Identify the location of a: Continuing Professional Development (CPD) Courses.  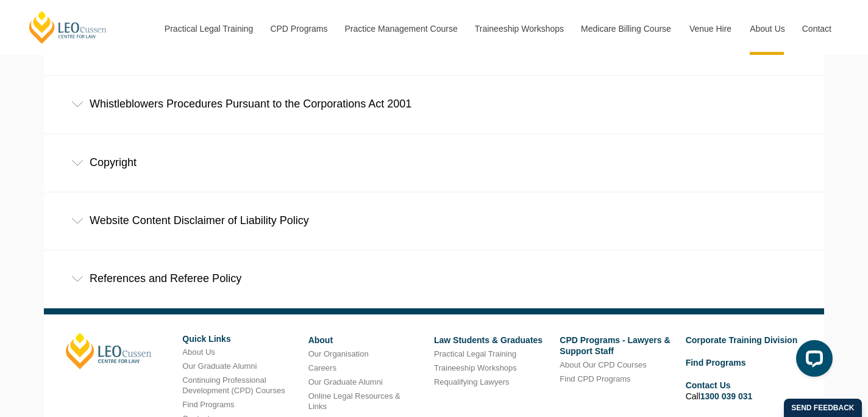
(233, 385).